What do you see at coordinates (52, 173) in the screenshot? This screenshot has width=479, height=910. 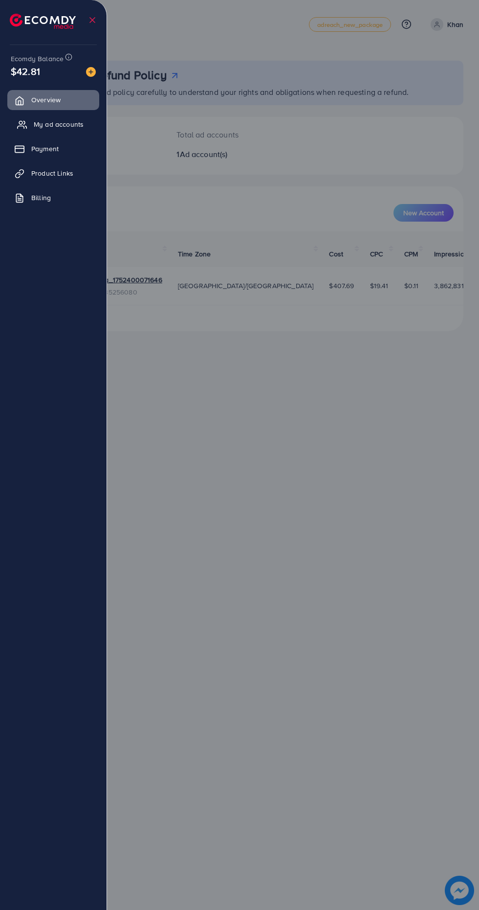 I see `span: Product Links` at bounding box center [52, 173].